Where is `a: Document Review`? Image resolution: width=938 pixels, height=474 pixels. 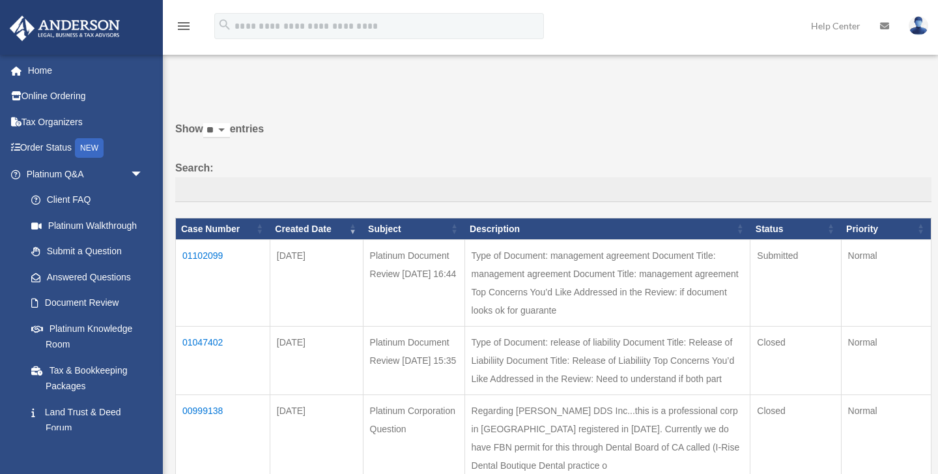 a: Document Review is located at coordinates (87, 303).